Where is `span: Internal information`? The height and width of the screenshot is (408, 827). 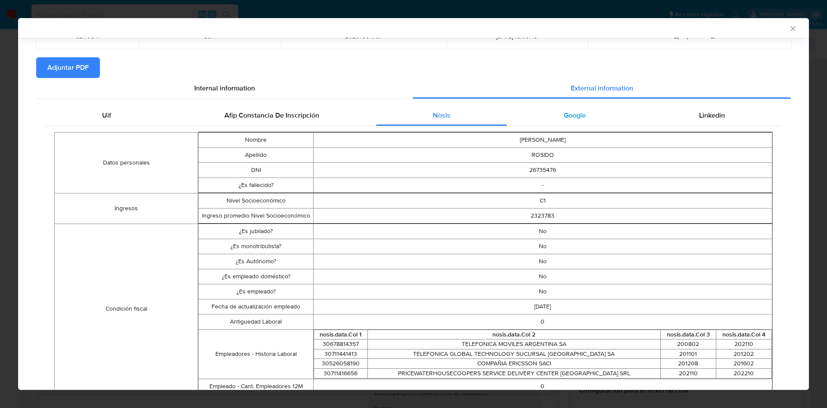
span: Internal information is located at coordinates (224, 88).